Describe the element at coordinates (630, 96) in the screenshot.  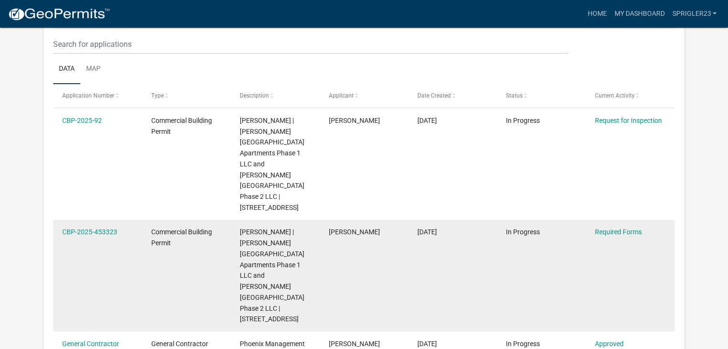
I see `datatable-header-cell: Current Activity` at that location.